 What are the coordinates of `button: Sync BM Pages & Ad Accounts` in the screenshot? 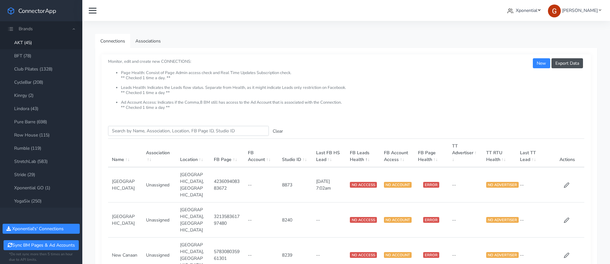 It's located at (41, 245).